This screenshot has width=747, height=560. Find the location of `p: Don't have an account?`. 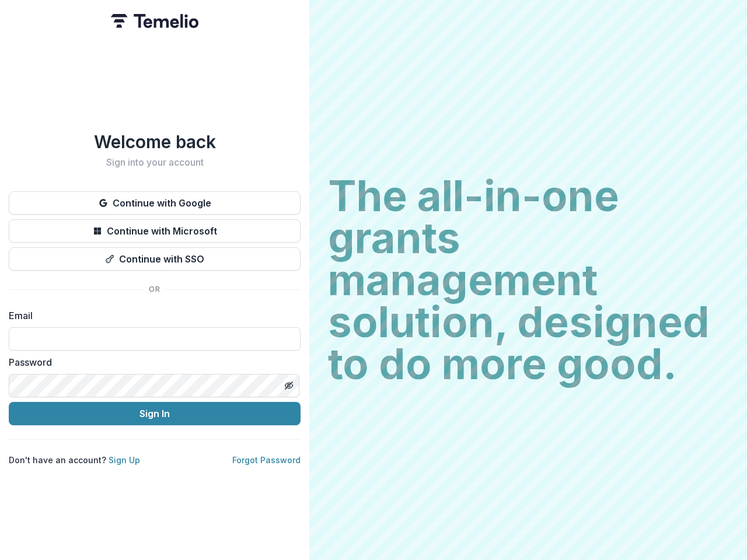

p: Don't have an account? is located at coordinates (74, 460).